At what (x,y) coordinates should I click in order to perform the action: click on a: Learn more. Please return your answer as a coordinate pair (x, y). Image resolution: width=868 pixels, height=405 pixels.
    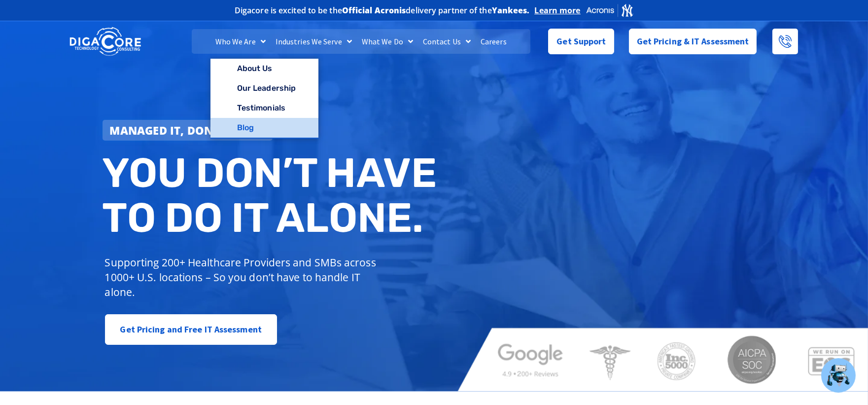
    Looking at the image, I should click on (558, 10).